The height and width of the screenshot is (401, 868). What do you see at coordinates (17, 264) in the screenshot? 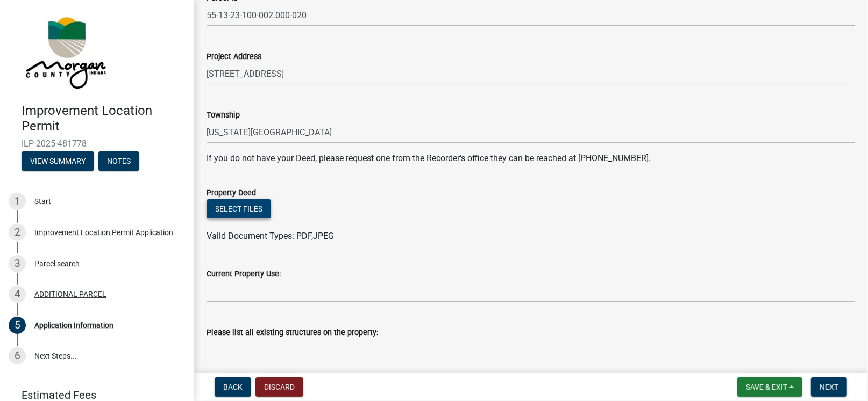
I see `div: 3` at bounding box center [17, 264].